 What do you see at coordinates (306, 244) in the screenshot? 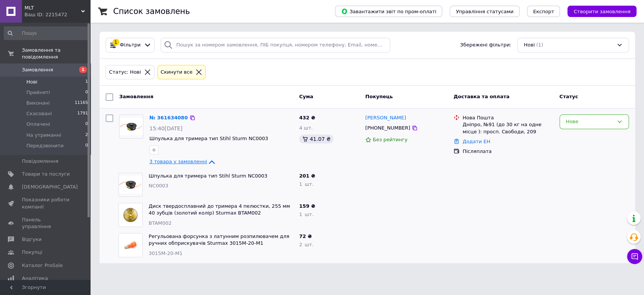
I see `span: 2 шт.` at bounding box center [306, 244].